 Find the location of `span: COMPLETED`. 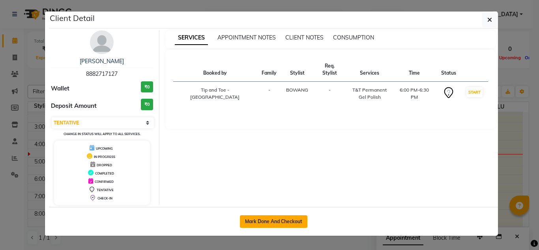

span: COMPLETED is located at coordinates (105, 173).